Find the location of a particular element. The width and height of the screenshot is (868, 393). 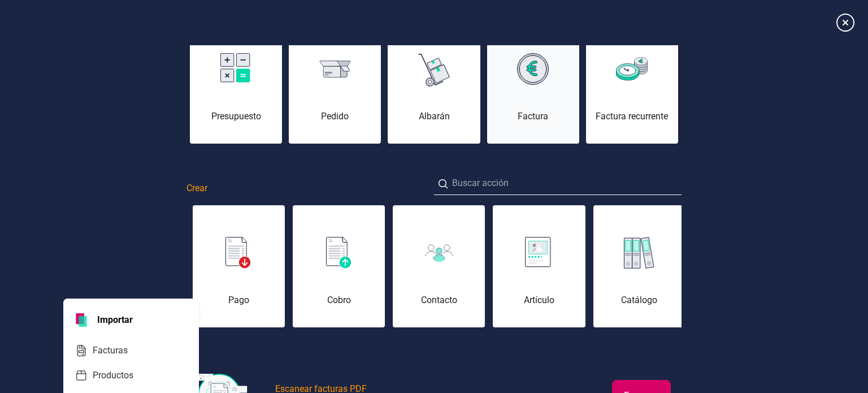

div: Cobro is located at coordinates (338, 300).